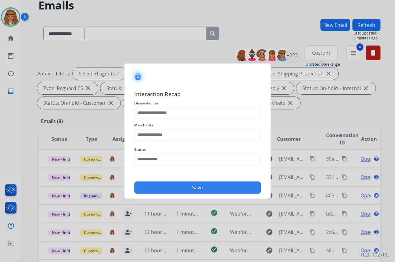 The height and width of the screenshot is (262, 395). What do you see at coordinates (197, 95) in the screenshot?
I see `span: Interaction Recap` at bounding box center [197, 95].